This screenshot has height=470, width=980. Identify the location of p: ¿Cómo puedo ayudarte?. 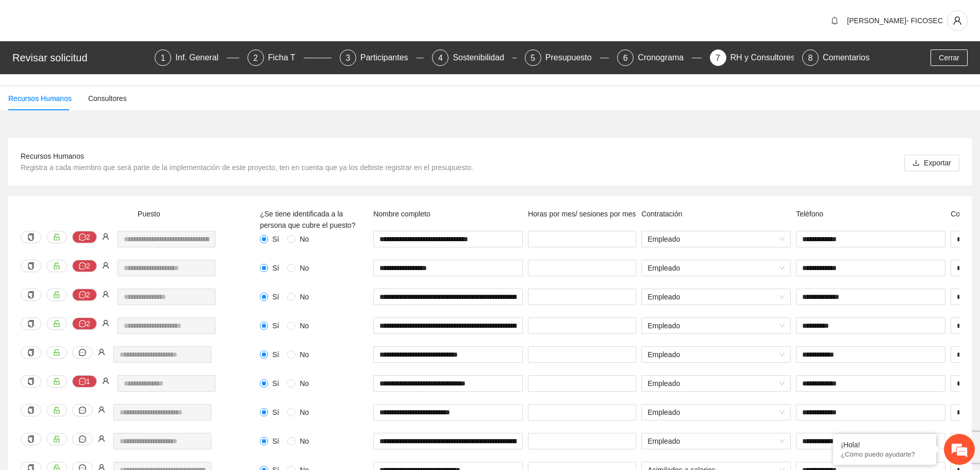
(884, 454).